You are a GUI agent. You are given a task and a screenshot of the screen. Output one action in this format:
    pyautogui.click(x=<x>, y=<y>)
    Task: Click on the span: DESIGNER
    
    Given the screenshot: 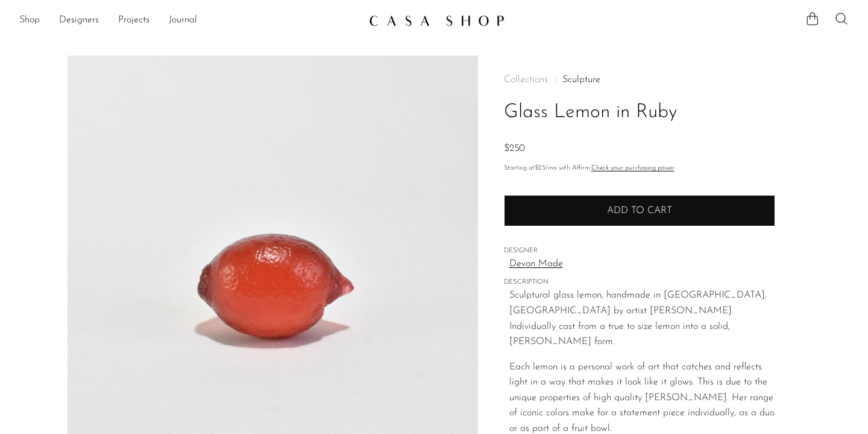 What is the action you would take?
    pyautogui.click(x=640, y=251)
    